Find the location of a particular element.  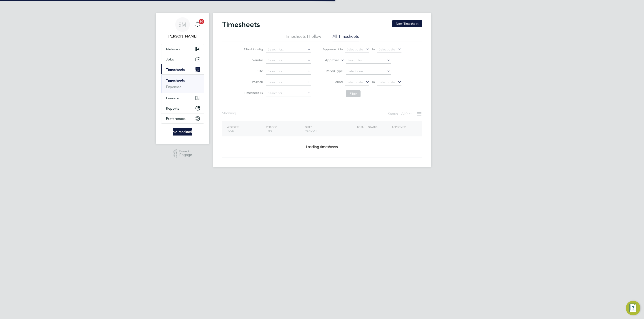

a: Powered byEngage is located at coordinates (182, 153).